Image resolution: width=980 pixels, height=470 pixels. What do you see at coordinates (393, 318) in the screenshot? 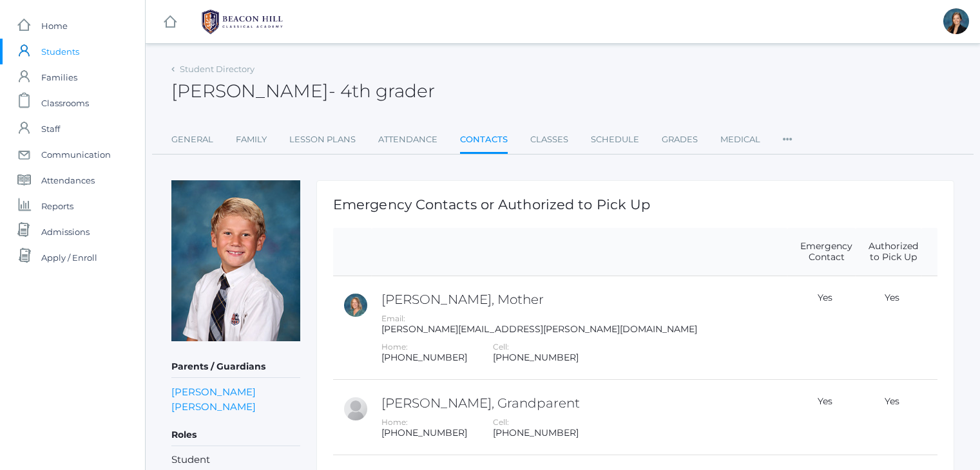
I see `label: Email:` at bounding box center [393, 318].